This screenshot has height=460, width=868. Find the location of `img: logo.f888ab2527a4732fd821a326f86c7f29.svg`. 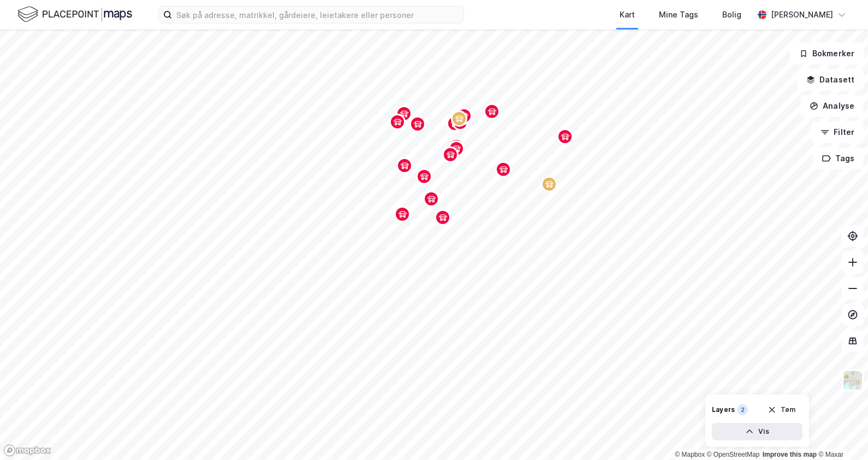

img: logo.f888ab2527a4732fd821a326f86c7f29.svg is located at coordinates (75, 14).